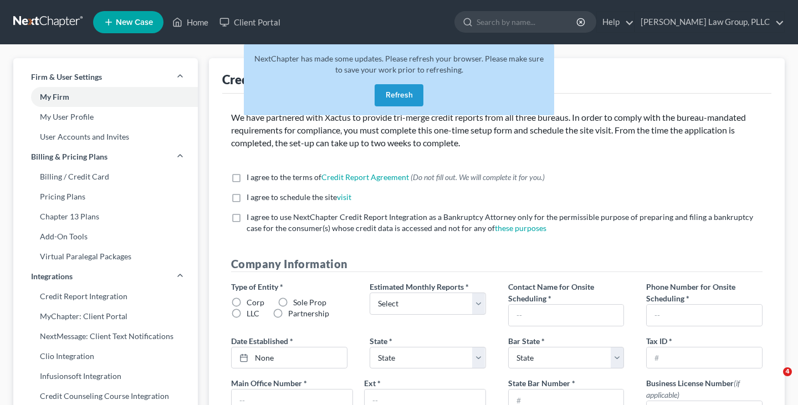 Image resolution: width=798 pixels, height=405 pixels. Describe the element at coordinates (190, 22) in the screenshot. I see `a: Home` at that location.